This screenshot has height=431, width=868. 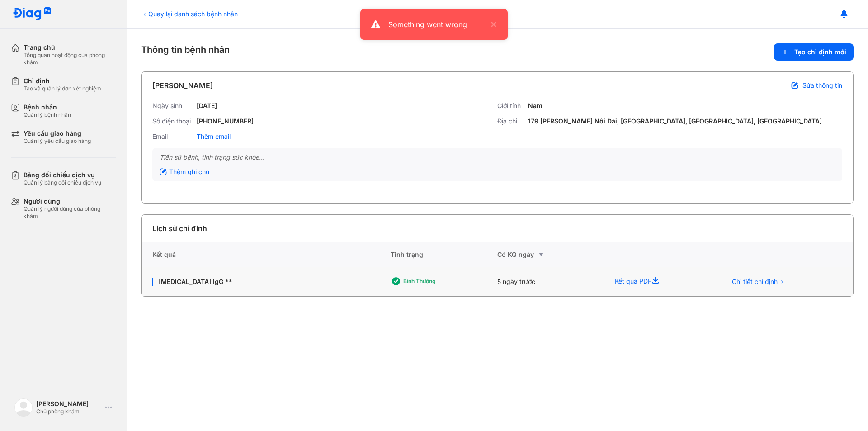 I want to click on div: Kết quả PDF, so click(x=660, y=282).